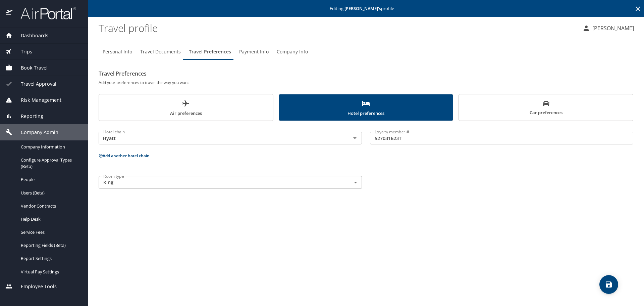  What do you see at coordinates (45, 13) in the screenshot?
I see `img: airportal-logo.png` at bounding box center [45, 13].